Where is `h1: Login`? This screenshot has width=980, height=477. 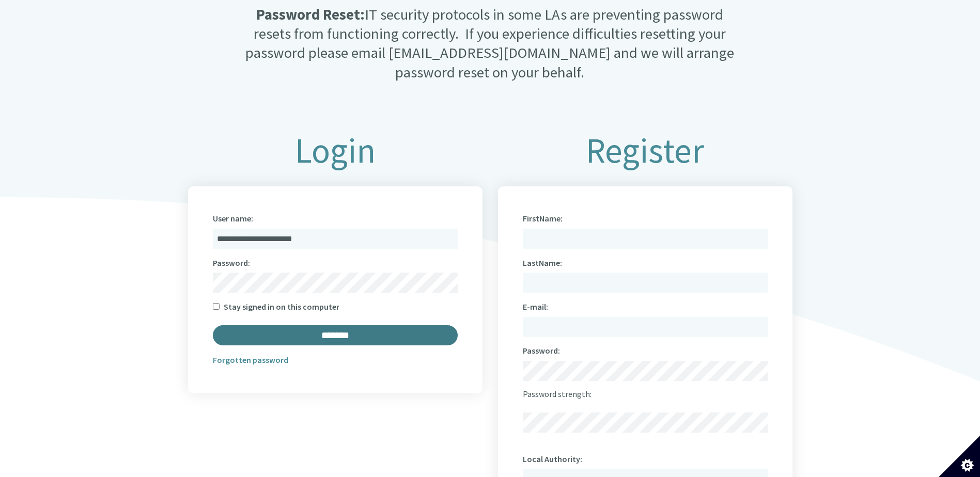
h1: Login is located at coordinates (335, 151).